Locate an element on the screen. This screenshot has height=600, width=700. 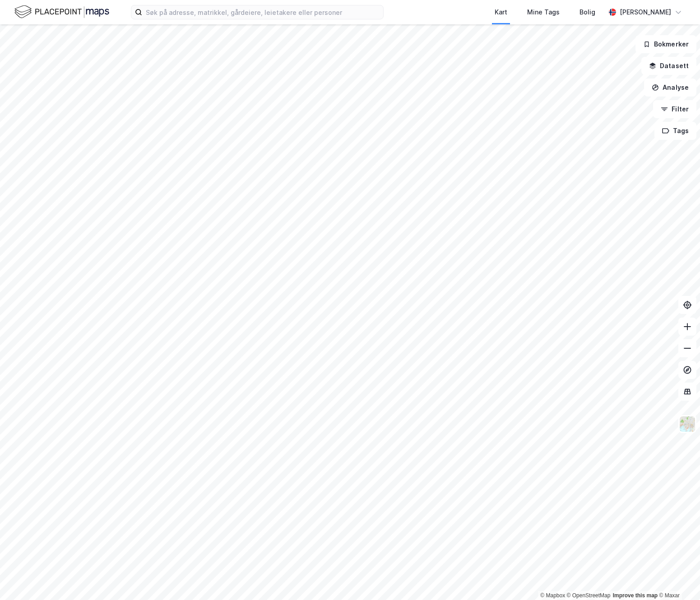
button: Bokmerker is located at coordinates (665, 45).